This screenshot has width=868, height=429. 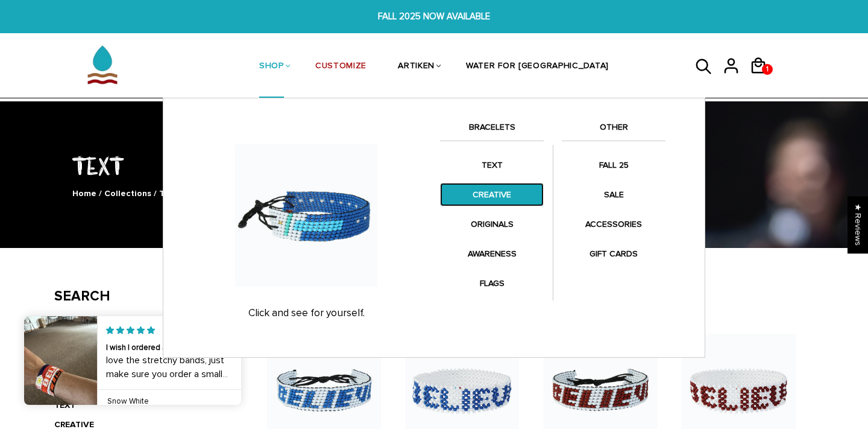 I want to click on div: Click to open Judge.me floating reviews tab, so click(x=858, y=224).